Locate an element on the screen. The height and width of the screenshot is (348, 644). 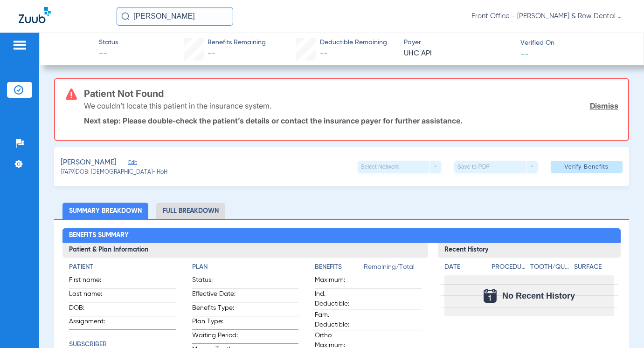
app-breakdown-title: Benefits is located at coordinates (339, 269).